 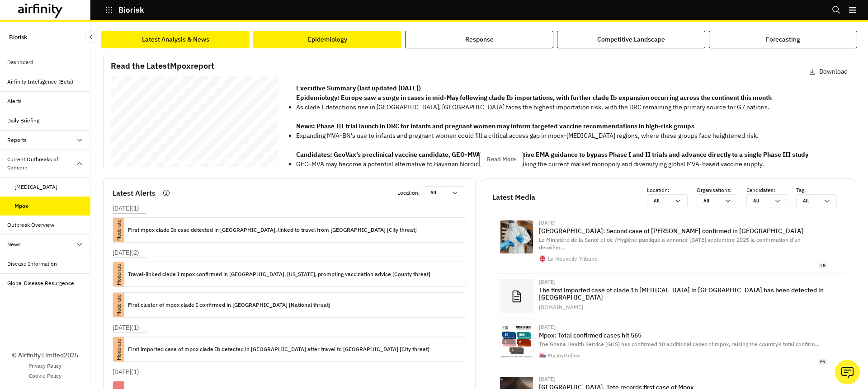 What do you see at coordinates (552, 164) in the screenshot?
I see `p: GEO-MVA may become a potential alternative to Bavarian Nordic’s MVA-BN, breaking the current mark...` at bounding box center [552, 164].